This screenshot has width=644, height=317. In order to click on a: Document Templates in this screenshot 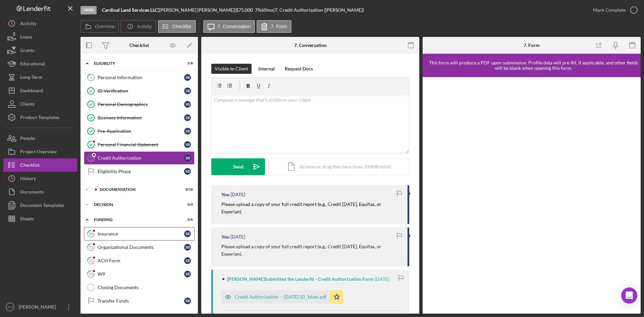, I will do `click(41, 205)`.